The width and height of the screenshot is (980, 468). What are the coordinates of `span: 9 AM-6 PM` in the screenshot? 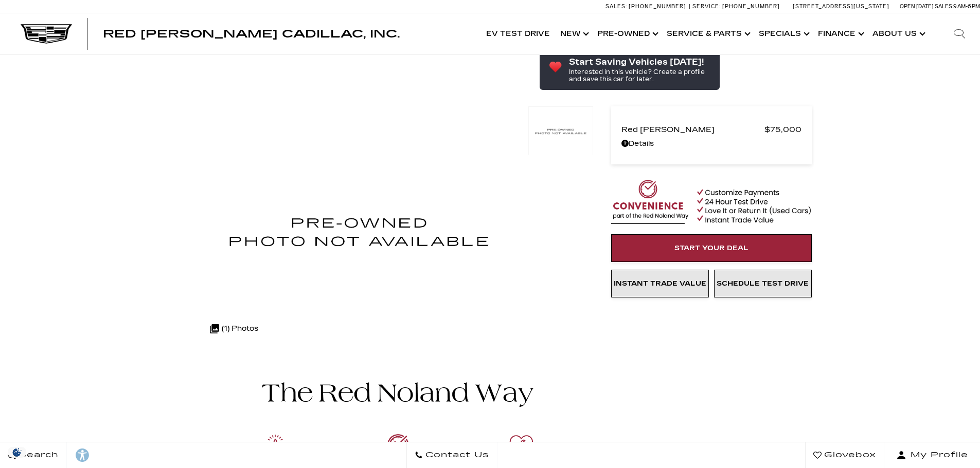 It's located at (967, 6).